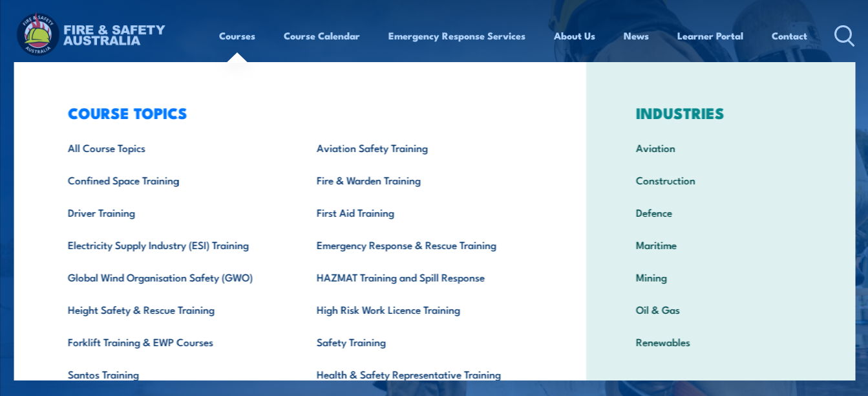  What do you see at coordinates (237, 35) in the screenshot?
I see `a: Courses` at bounding box center [237, 35].